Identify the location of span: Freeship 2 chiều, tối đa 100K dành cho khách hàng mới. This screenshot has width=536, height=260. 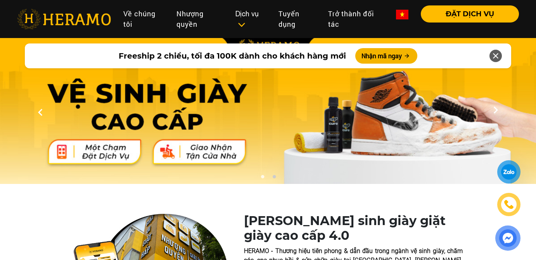
(232, 56).